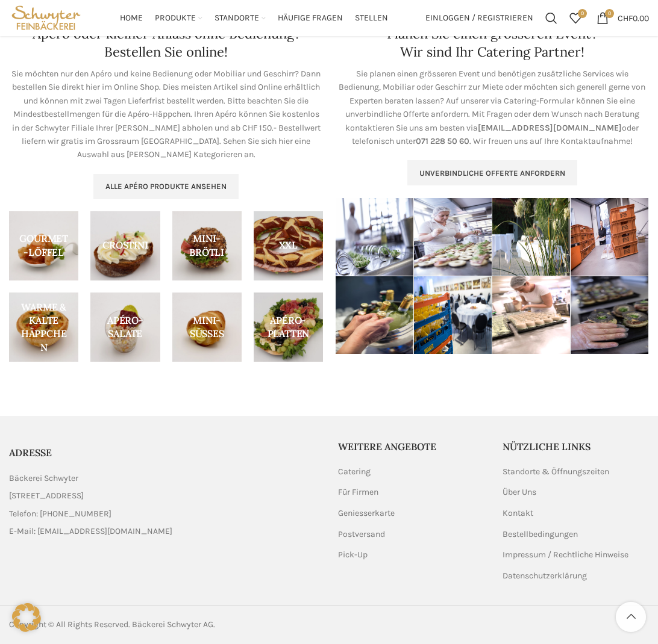 This screenshot has width=658, height=644. Describe the element at coordinates (625, 18) in the screenshot. I see `span: CHF` at that location.